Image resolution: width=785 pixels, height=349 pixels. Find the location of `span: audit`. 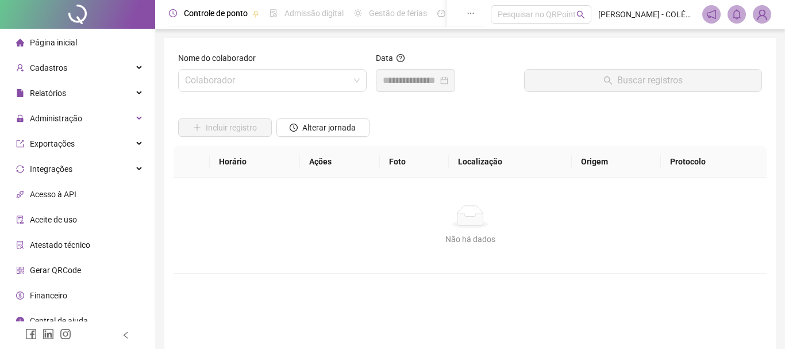

span: audit is located at coordinates (20, 220).